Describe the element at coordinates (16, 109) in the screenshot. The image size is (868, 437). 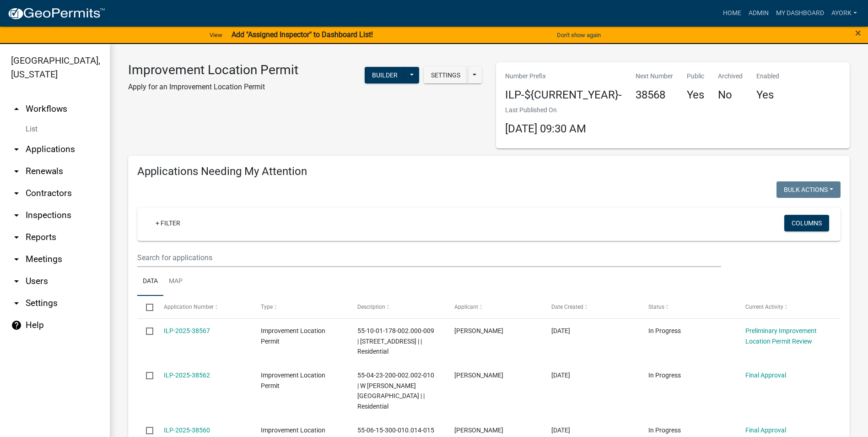
I see `i: arrow_drop_up` at that location.